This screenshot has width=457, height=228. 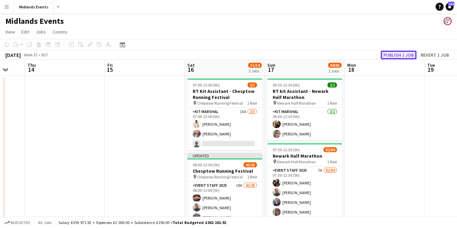 What do you see at coordinates (25, 32) in the screenshot?
I see `span: Edit` at bounding box center [25, 32].